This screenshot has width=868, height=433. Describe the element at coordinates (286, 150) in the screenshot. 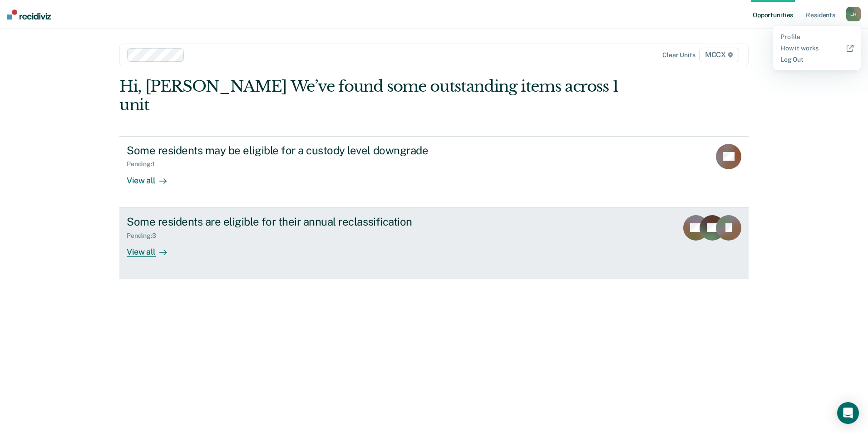

I see `div: Some residents may be eligible for a custody level downgrade` at that location.